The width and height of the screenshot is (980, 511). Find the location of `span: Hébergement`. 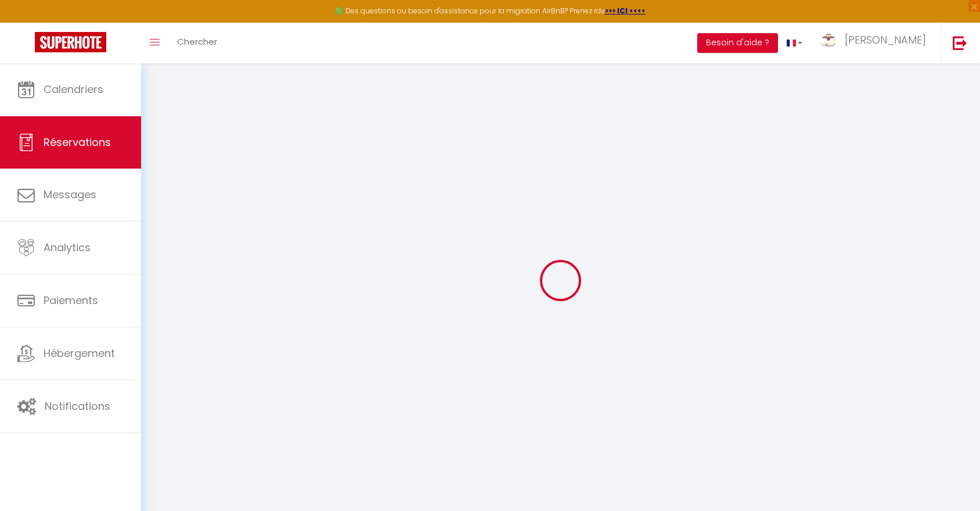

span: Hébergement is located at coordinates (79, 353).